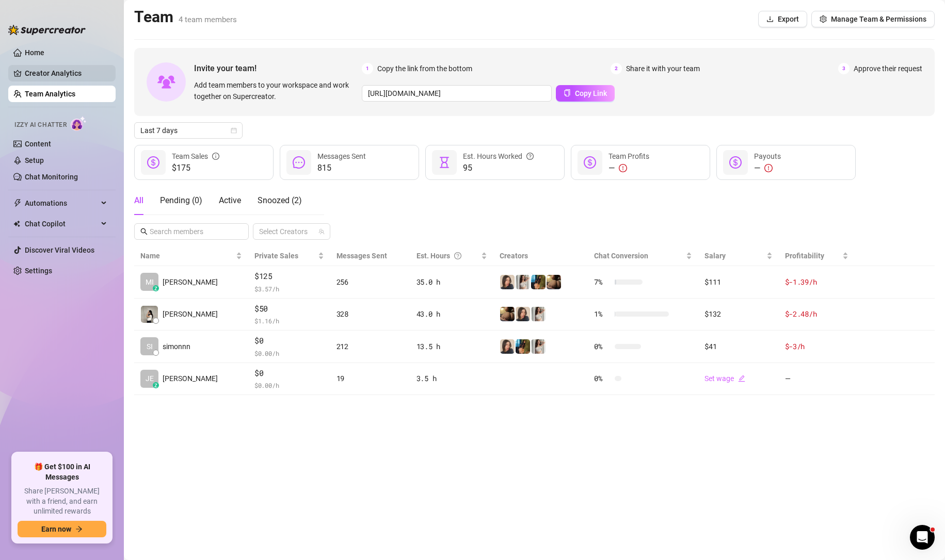 This screenshot has width=945, height=560. I want to click on div: 212, so click(370, 347).